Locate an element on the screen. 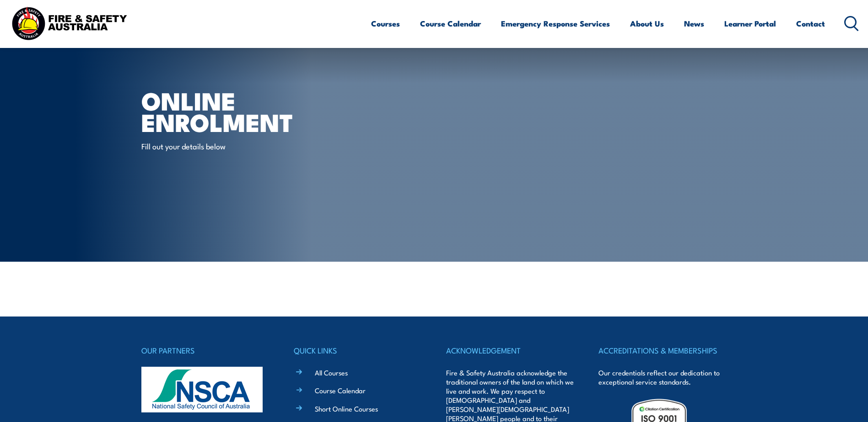 This screenshot has width=868, height=422. a: Courses is located at coordinates (385, 23).